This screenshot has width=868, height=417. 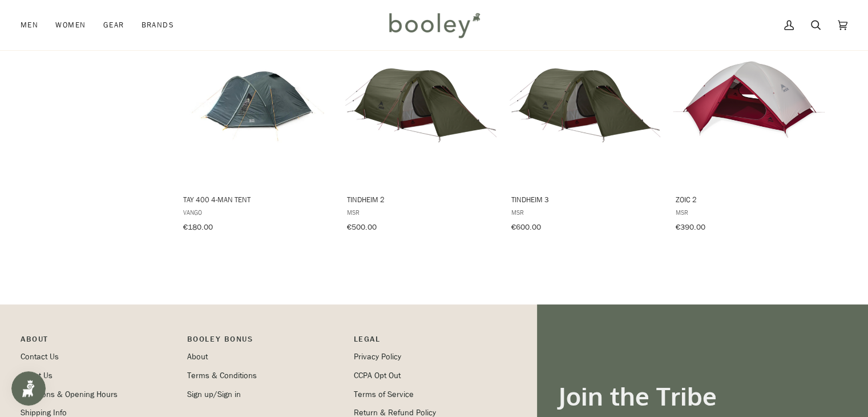 I want to click on a: About Us, so click(x=36, y=375).